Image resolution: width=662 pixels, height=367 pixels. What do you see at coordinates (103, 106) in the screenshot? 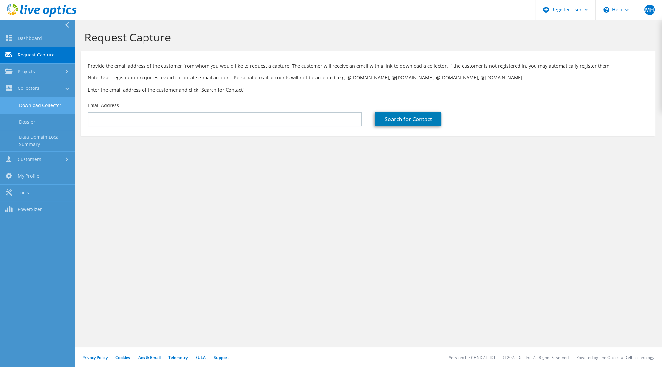
I see `label: Email Address` at bounding box center [103, 106].